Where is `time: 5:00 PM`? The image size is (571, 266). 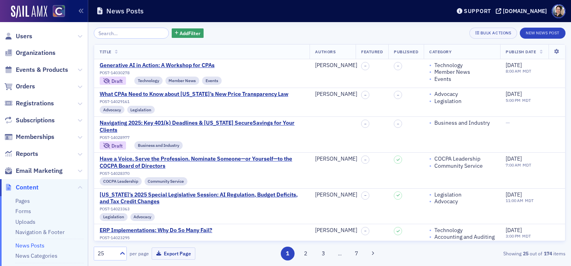 time: 5:00 PM is located at coordinates (513, 100).